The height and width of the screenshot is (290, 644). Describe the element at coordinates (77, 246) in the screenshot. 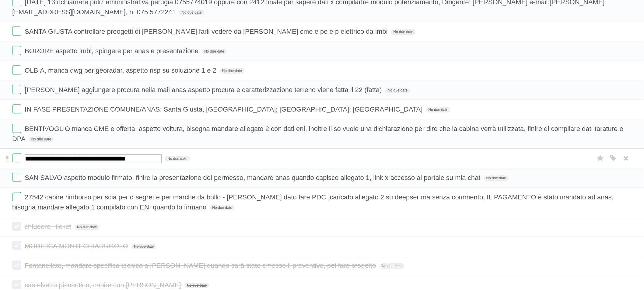

I see `span: MODIFICA MONTECHIARUGOLO` at that location.